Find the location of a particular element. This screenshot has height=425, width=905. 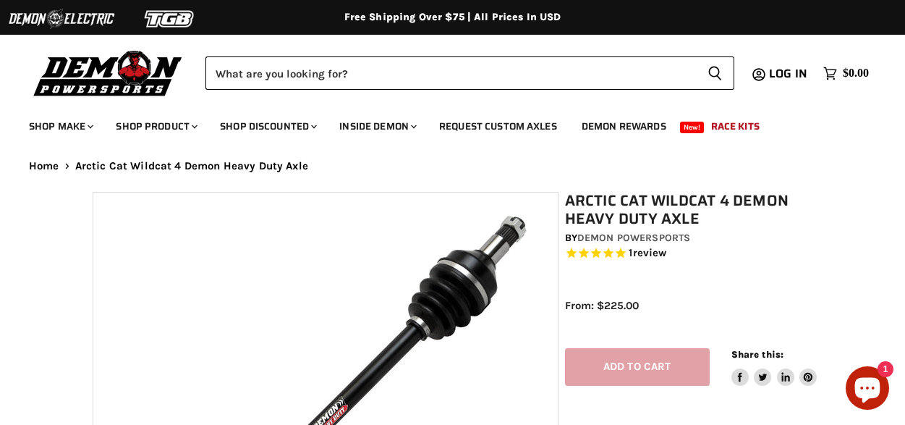

span: Rated 5.0 out of 5 stars 1 reviews is located at coordinates (692, 253).